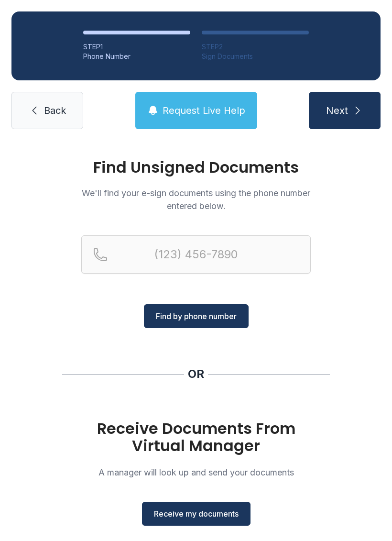 Image resolution: width=392 pixels, height=541 pixels. What do you see at coordinates (204, 110) in the screenshot?
I see `span: Request Live Help` at bounding box center [204, 110].